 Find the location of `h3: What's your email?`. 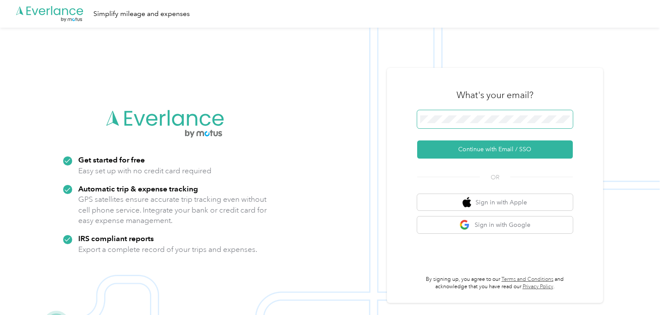

h3: What's your email? is located at coordinates (495, 95).